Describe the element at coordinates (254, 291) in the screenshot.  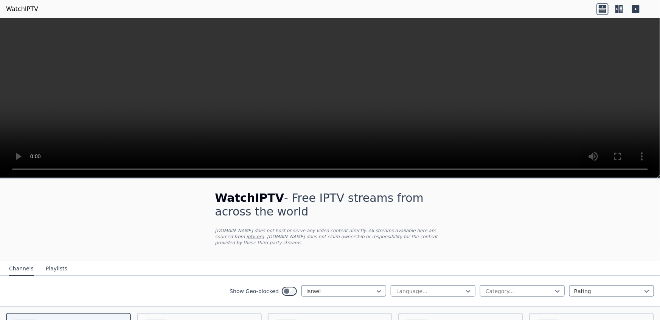
I see `label: Show Geo-blocked` at that location.